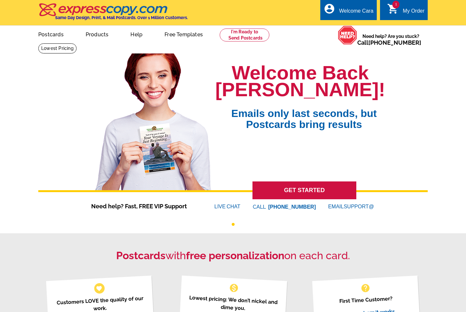 This screenshot has height=312, width=466. What do you see at coordinates (390, 40) in the screenshot?
I see `span: Need help? Are you stuck?` at bounding box center [390, 40].